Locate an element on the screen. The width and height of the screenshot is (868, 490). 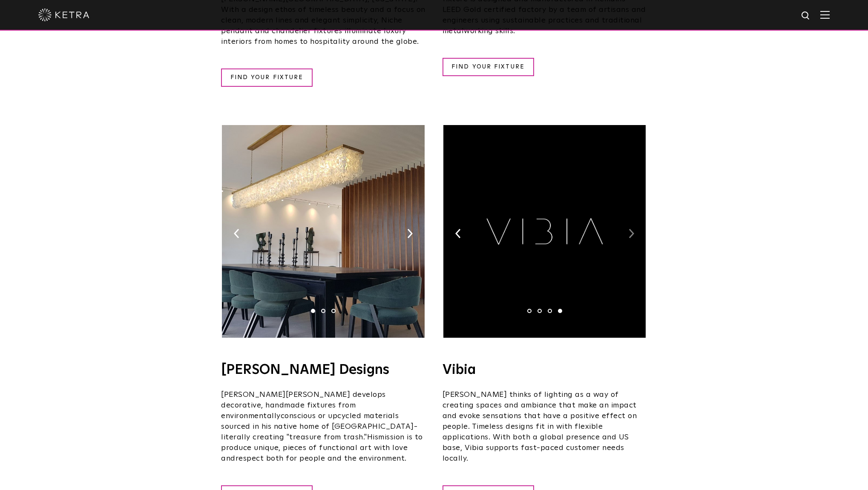
img: Hamburger%20Nav.svg is located at coordinates (825, 15).